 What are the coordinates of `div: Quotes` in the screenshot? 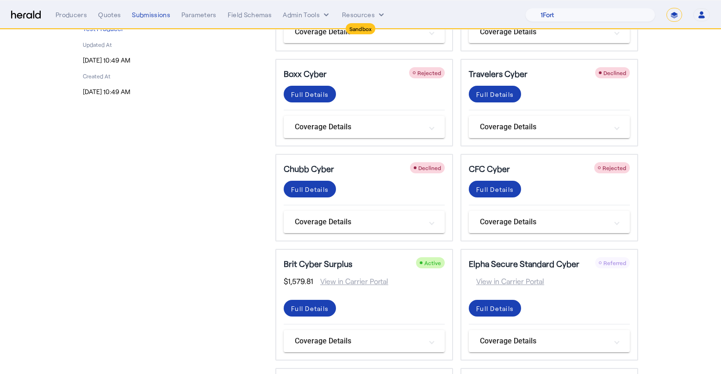 It's located at (109, 15).